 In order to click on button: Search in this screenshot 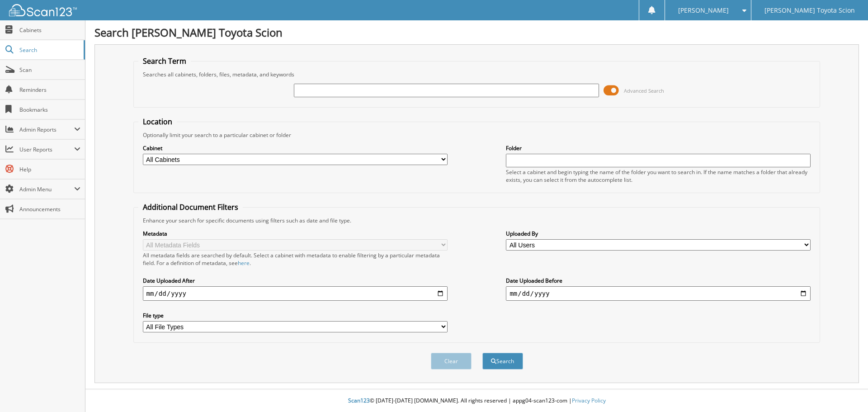, I will do `click(503, 361)`.